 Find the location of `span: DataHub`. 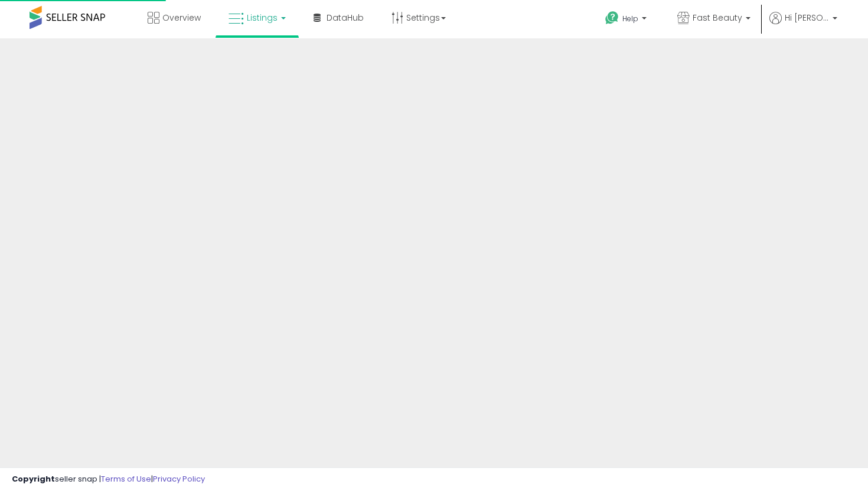

span: DataHub is located at coordinates (345, 18).